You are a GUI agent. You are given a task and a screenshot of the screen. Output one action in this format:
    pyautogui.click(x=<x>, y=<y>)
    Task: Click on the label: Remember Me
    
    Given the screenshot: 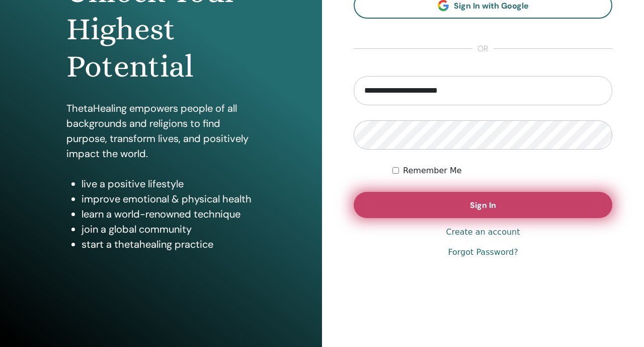 What is the action you would take?
    pyautogui.click(x=432, y=171)
    